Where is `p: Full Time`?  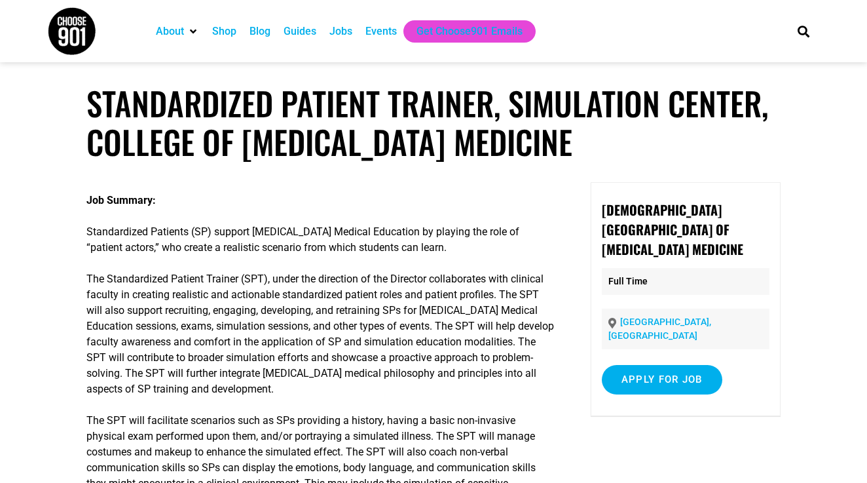
p: Full Time is located at coordinates (686, 281).